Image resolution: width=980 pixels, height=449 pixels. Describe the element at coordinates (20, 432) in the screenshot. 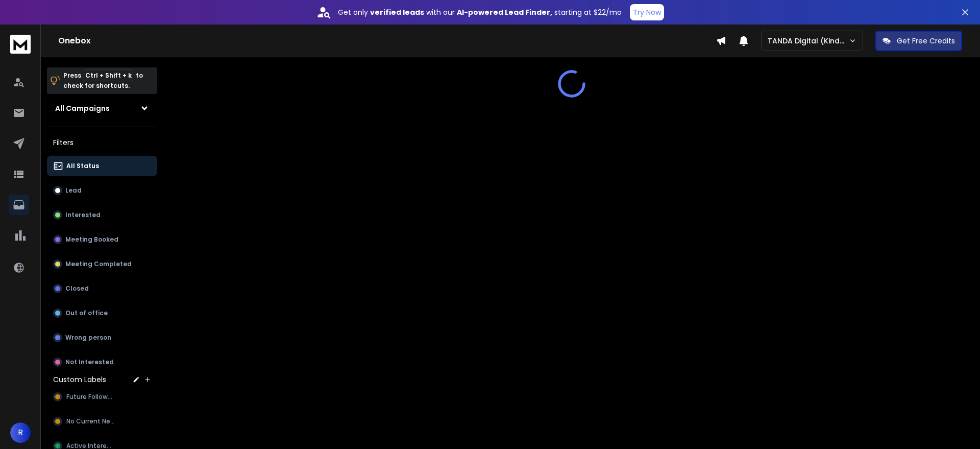

I see `span: R` at that location.